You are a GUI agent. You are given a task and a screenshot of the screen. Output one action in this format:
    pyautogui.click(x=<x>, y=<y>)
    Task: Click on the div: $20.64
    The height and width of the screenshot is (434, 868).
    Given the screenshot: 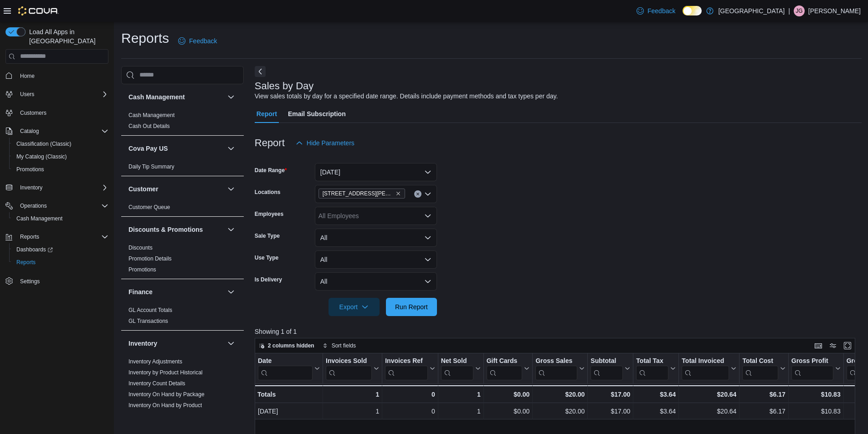 What is the action you would take?
    pyautogui.click(x=709, y=394)
    